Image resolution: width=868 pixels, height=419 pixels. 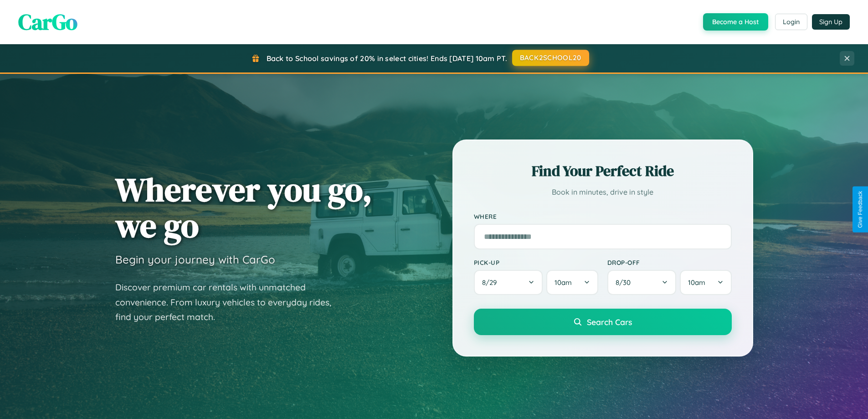 I want to click on h3: Begin your journey with CarGo, so click(x=195, y=259).